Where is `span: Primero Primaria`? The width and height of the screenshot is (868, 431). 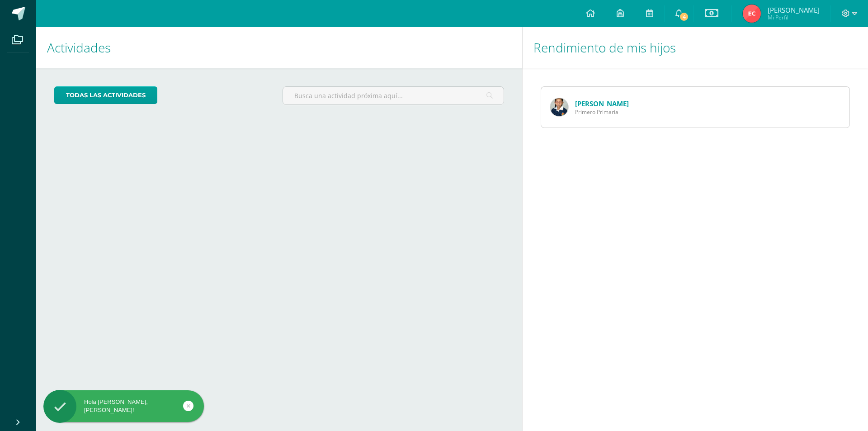 span: Primero Primaria is located at coordinates (602, 112).